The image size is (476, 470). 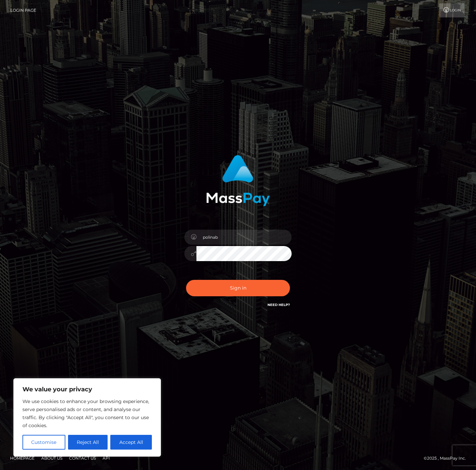 I want to click on a: Homepage, so click(x=22, y=458).